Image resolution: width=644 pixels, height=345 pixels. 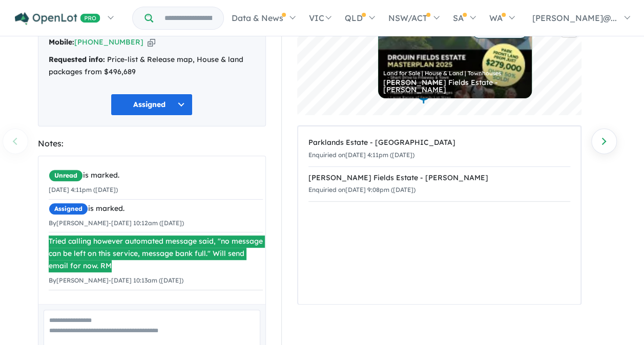 I want to click on input: Try estate name, suburb, builder or developer, so click(x=188, y=18).